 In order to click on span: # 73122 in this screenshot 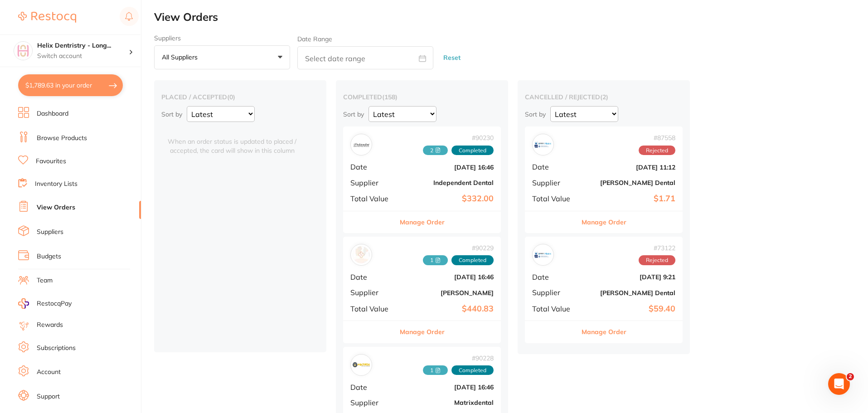, I will do `click(657, 248)`.